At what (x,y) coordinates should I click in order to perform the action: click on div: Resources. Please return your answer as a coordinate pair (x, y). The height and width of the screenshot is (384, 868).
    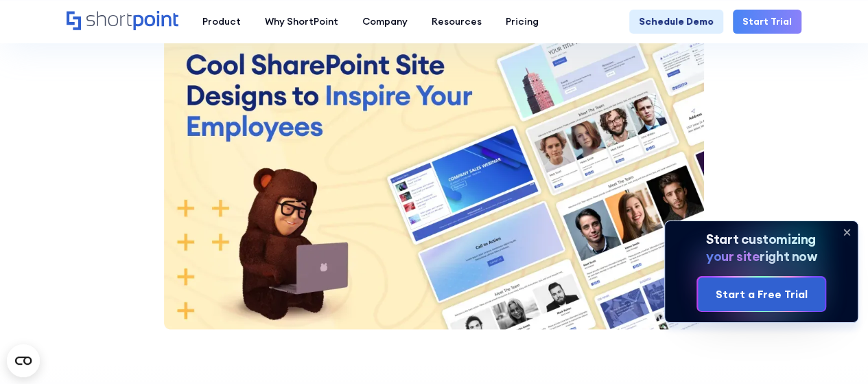
    Looking at the image, I should click on (456, 21).